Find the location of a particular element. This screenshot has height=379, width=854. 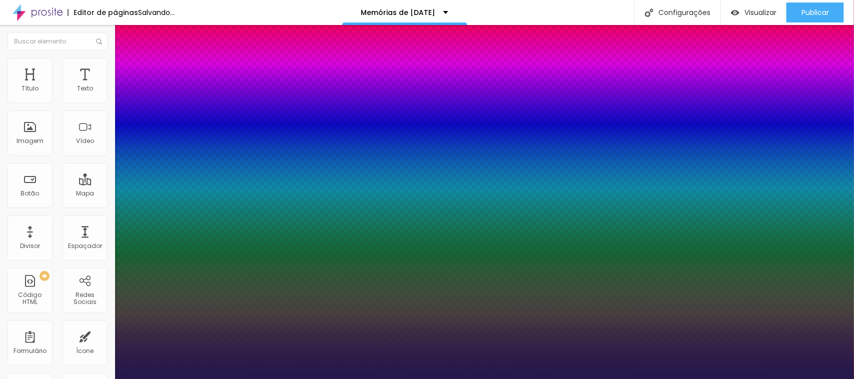

div: Ícone is located at coordinates (85, 351).